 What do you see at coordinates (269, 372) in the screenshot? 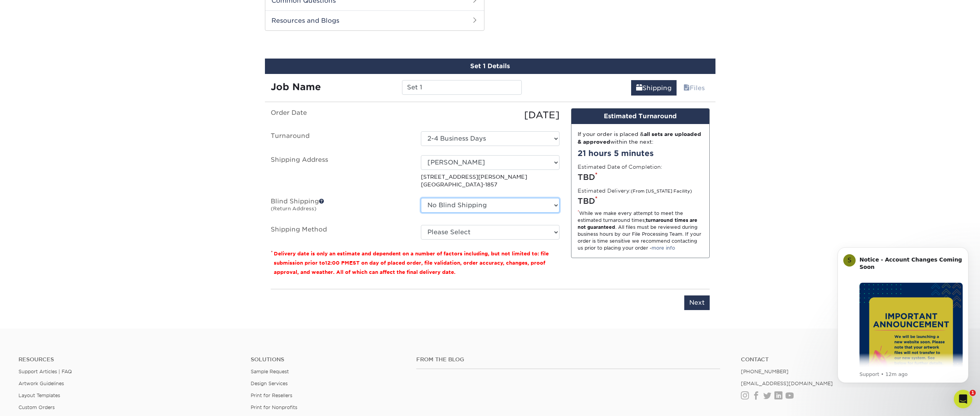
I see `a: Sample Request` at bounding box center [269, 372].